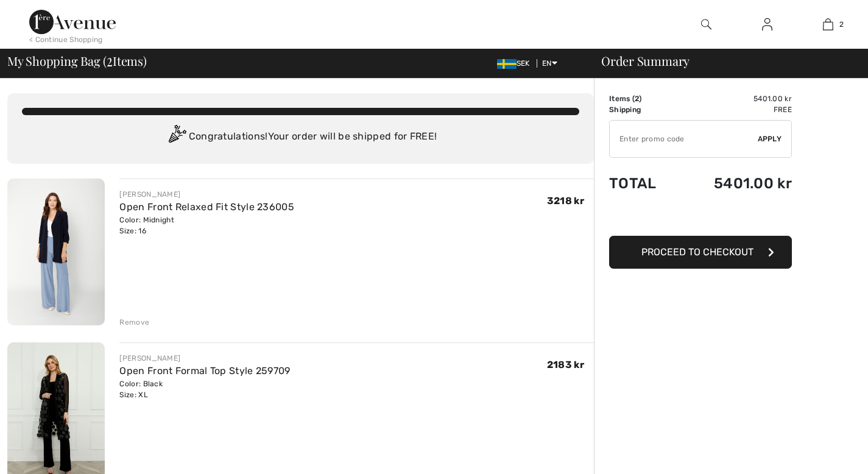 This screenshot has width=868, height=474. I want to click on div: Color: Black Size: XL, so click(205, 389).